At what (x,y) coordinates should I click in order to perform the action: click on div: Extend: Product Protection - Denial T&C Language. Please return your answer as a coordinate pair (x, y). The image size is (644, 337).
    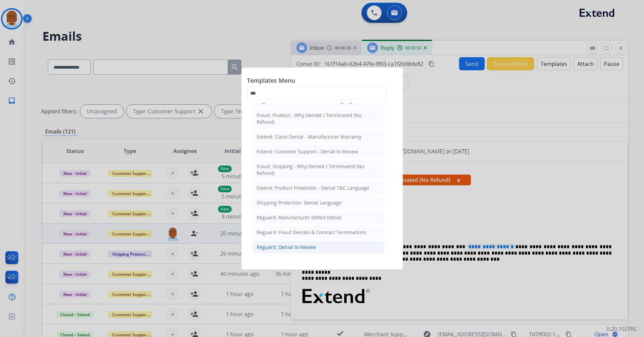
    Looking at the image, I should click on (313, 188).